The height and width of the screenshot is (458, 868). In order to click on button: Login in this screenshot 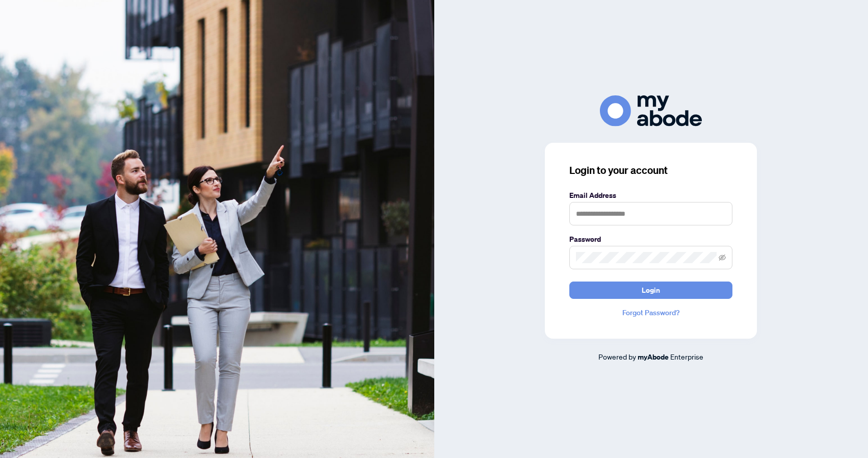, I will do `click(651, 290)`.